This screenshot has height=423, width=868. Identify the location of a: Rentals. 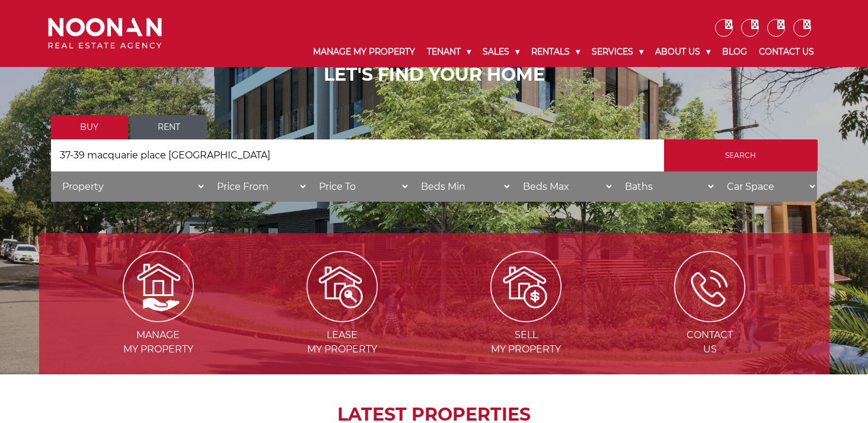
(555, 52).